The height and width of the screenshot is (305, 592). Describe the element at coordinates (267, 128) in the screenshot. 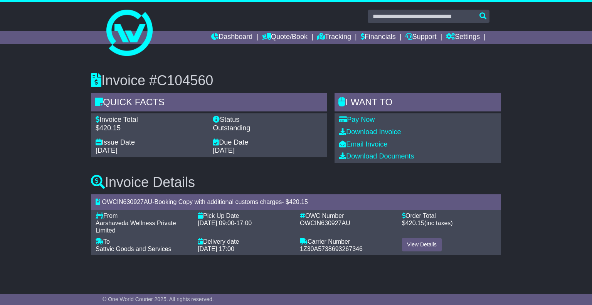

I see `div: Outstanding` at that location.